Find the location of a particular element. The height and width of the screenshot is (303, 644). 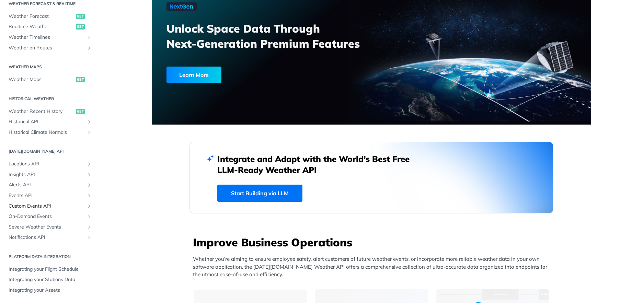

div: Learn More is located at coordinates (194, 75).